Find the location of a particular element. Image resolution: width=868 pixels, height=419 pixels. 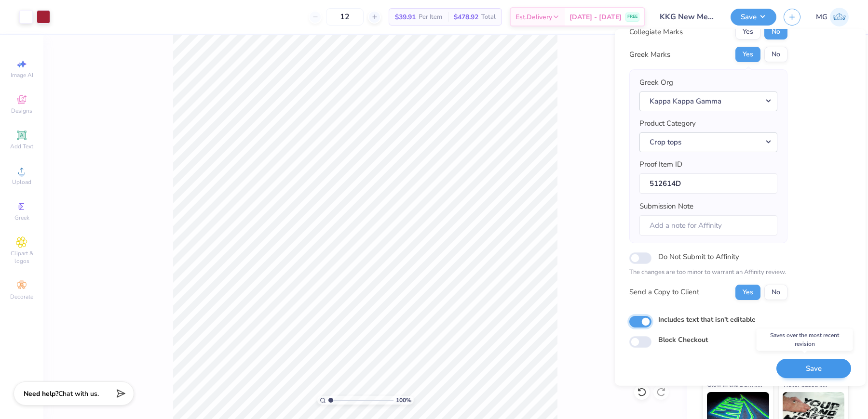

p: The changes are too minor to warrant an Affinity review. is located at coordinates (708, 273).